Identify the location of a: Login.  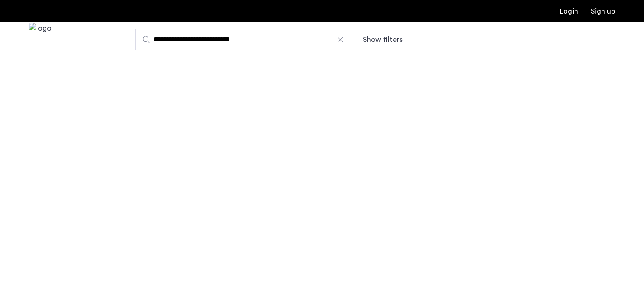
(569, 12).